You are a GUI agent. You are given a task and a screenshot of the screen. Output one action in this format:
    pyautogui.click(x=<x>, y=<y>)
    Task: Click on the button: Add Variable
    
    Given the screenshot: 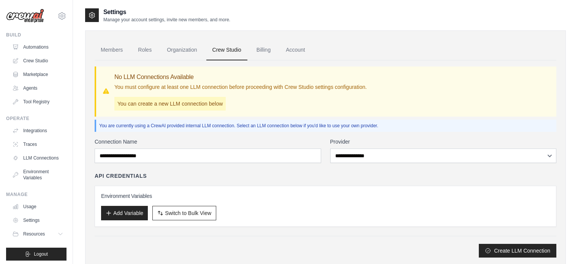 What is the action you would take?
    pyautogui.click(x=124, y=213)
    